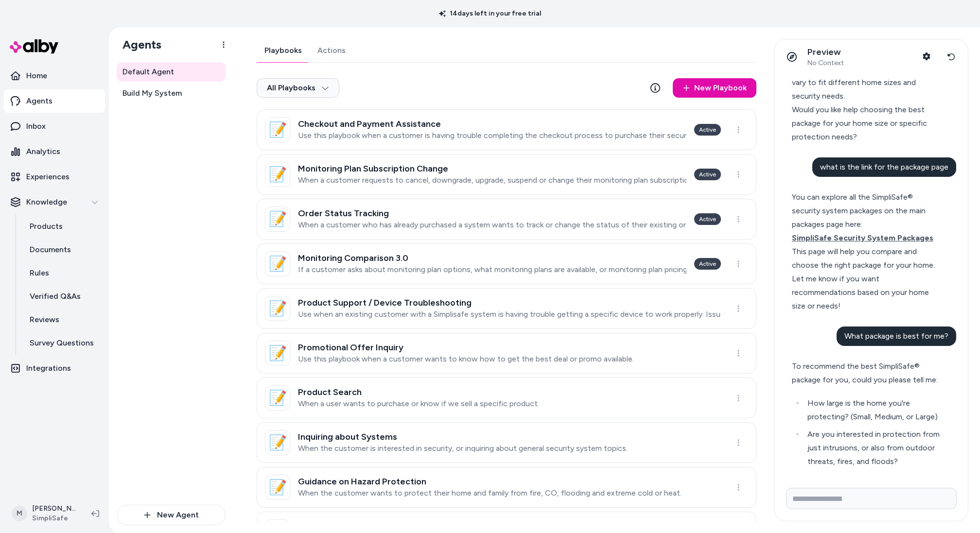  What do you see at coordinates (492, 225) in the screenshot?
I see `p: When a customer who has already purchased a system wants to track or change the status of their e...` at bounding box center [492, 225].